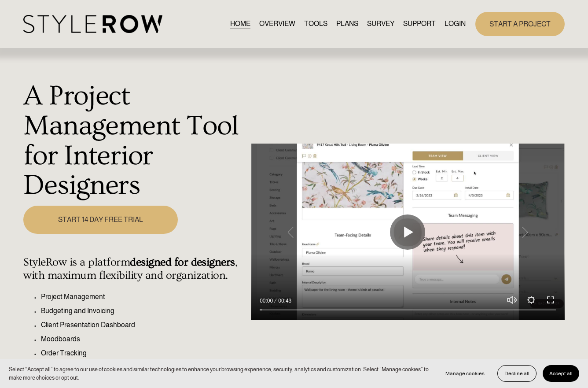 The height and width of the screenshot is (388, 588). I want to click on span: Decline all, so click(517, 373).